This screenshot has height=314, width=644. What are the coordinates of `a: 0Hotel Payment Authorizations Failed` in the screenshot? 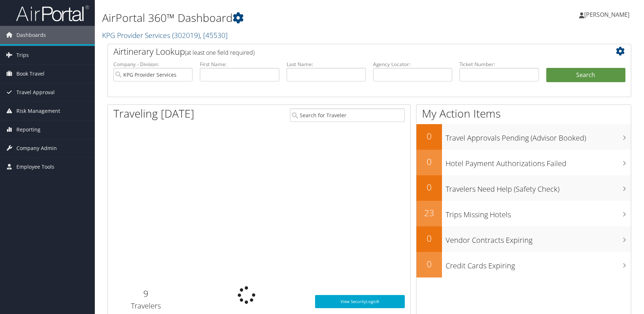 It's located at (524, 162).